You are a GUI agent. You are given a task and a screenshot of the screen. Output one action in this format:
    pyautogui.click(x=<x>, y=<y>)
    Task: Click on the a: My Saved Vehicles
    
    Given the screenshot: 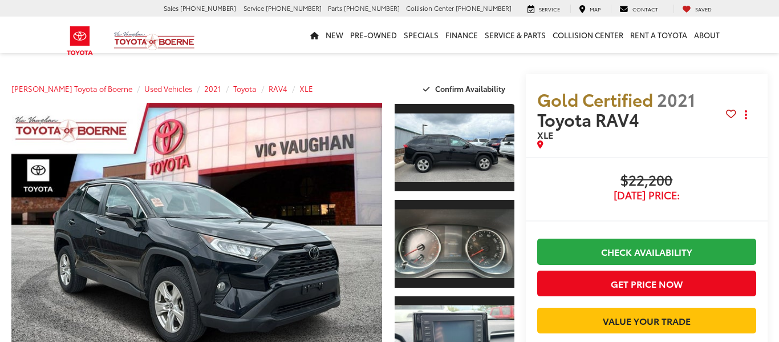 What is the action you would take?
    pyautogui.click(x=697, y=9)
    